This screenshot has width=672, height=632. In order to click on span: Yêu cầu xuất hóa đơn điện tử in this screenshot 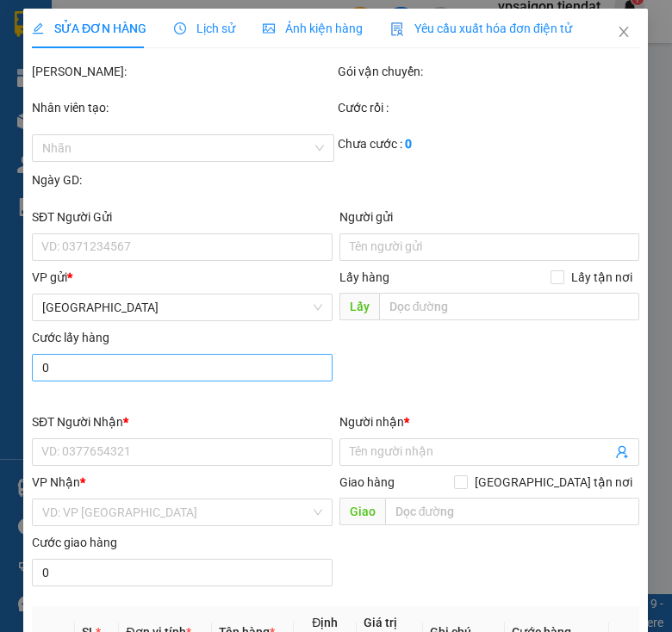, I will do `click(481, 29)`.